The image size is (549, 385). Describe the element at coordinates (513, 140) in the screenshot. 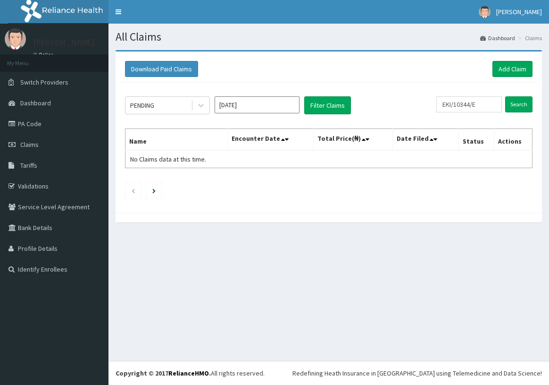

I see `th: Actions` at that location.